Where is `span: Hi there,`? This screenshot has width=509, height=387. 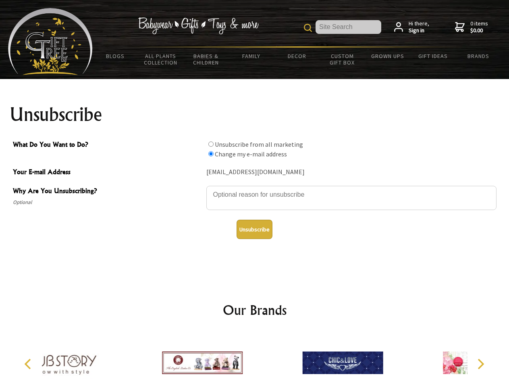 span: Hi there, is located at coordinates (419, 27).